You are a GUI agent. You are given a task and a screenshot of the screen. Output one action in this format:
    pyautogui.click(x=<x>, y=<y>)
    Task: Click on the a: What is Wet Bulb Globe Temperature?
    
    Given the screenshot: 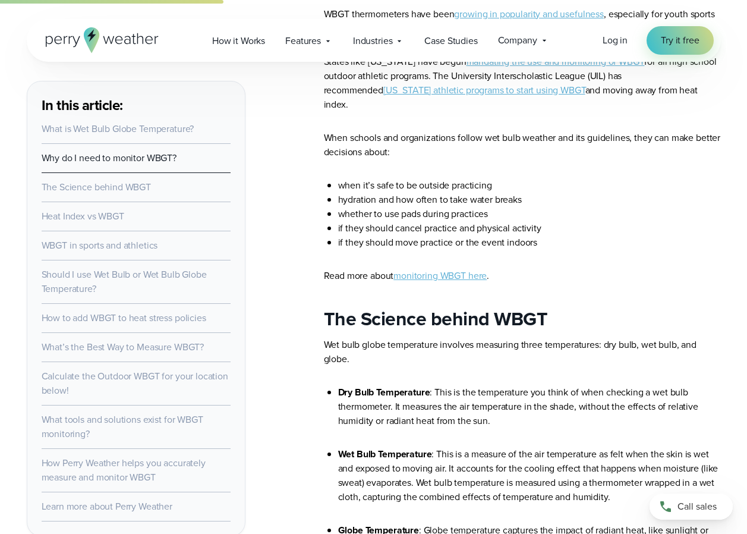 What is the action you would take?
    pyautogui.click(x=118, y=128)
    